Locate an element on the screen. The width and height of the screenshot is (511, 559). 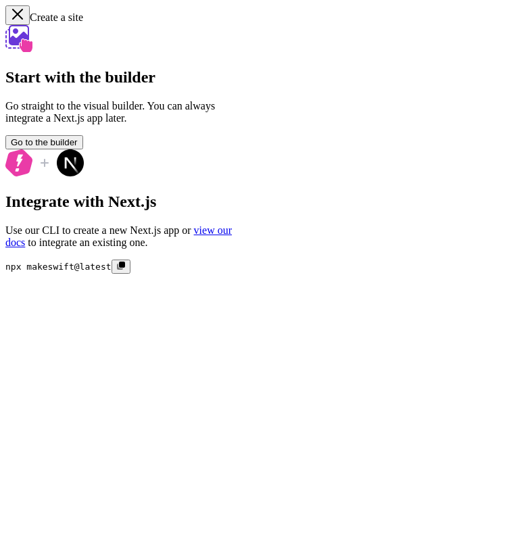
a: view our docs is located at coordinates (118, 236).